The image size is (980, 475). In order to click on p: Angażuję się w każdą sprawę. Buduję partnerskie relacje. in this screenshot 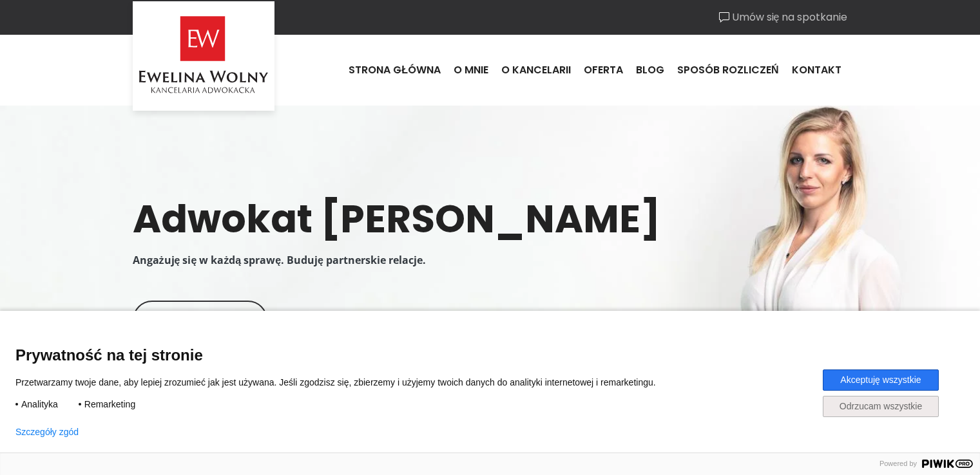, I will do `click(490, 260)`.